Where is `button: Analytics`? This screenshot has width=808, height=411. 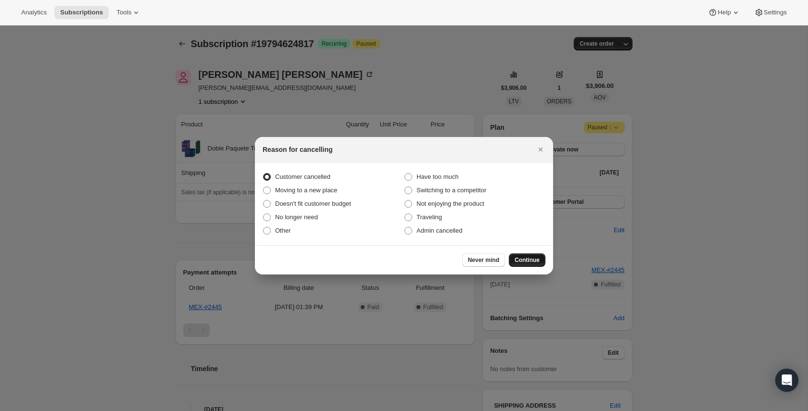 button: Analytics is located at coordinates (34, 13).